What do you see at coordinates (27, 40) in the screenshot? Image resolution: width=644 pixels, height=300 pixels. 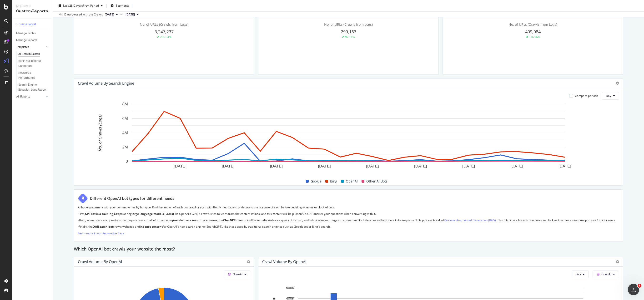 I see `div: Manage Reports` at bounding box center [27, 40].